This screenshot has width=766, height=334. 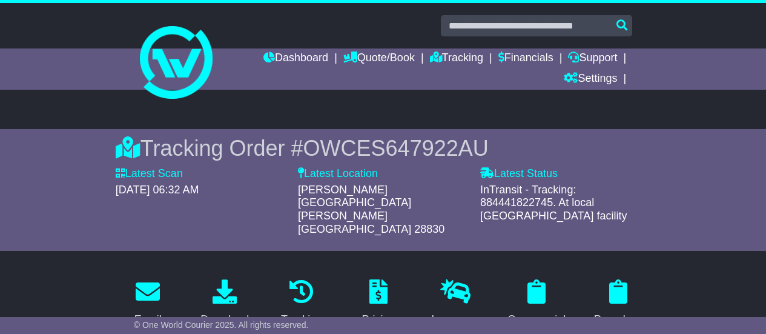 What do you see at coordinates (338, 174) in the screenshot?
I see `label: Latest Location` at bounding box center [338, 174].